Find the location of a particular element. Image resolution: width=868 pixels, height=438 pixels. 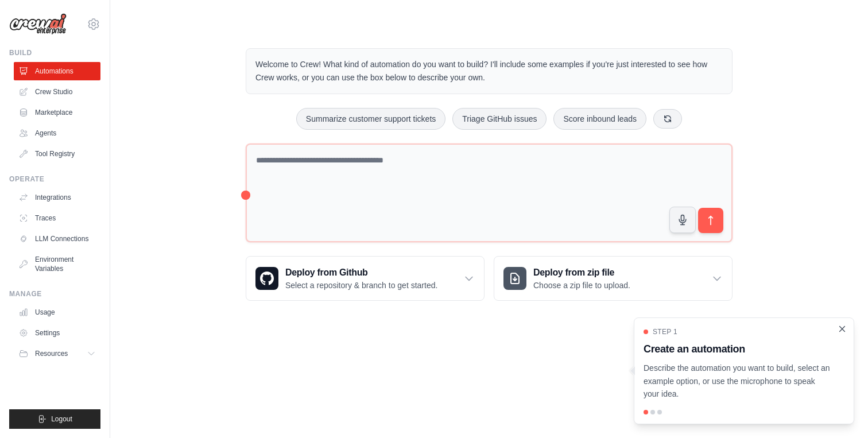

button: Triage GitHub issues is located at coordinates (500, 119).